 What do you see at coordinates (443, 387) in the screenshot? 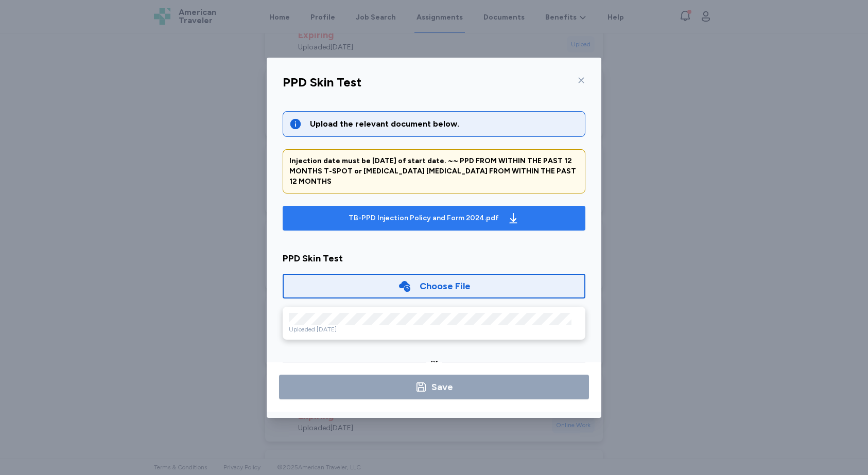
I see `div: Save` at bounding box center [443, 387].